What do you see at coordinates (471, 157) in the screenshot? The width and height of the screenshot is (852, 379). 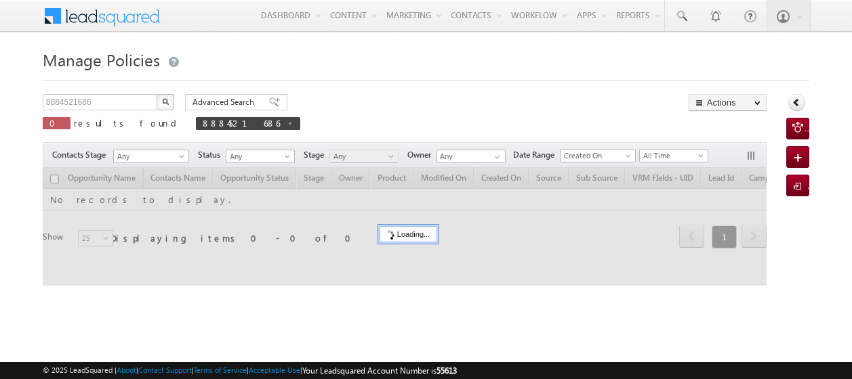 I see `input: Type to Search` at bounding box center [471, 157].